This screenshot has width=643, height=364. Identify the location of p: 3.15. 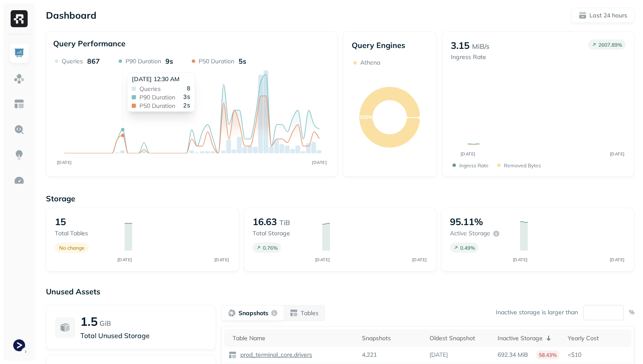
(460, 45).